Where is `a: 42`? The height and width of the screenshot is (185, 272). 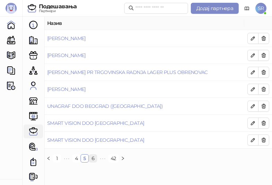 a: 42 is located at coordinates (113, 159).